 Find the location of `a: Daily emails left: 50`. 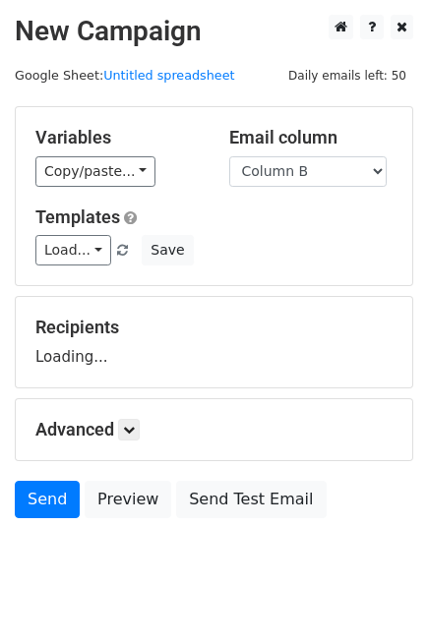

a: Daily emails left: 50 is located at coordinates (347, 75).